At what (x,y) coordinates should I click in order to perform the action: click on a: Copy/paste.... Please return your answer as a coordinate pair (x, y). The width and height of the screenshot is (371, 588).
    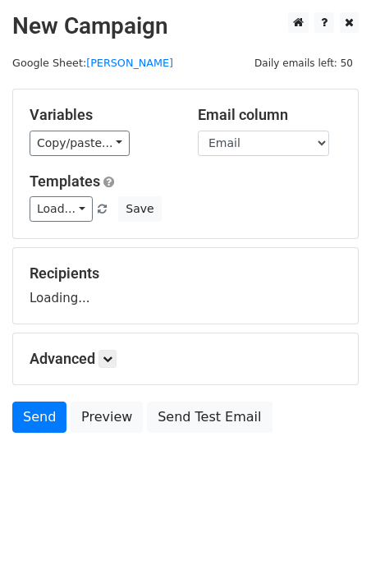
    Looking at the image, I should click on (80, 143).